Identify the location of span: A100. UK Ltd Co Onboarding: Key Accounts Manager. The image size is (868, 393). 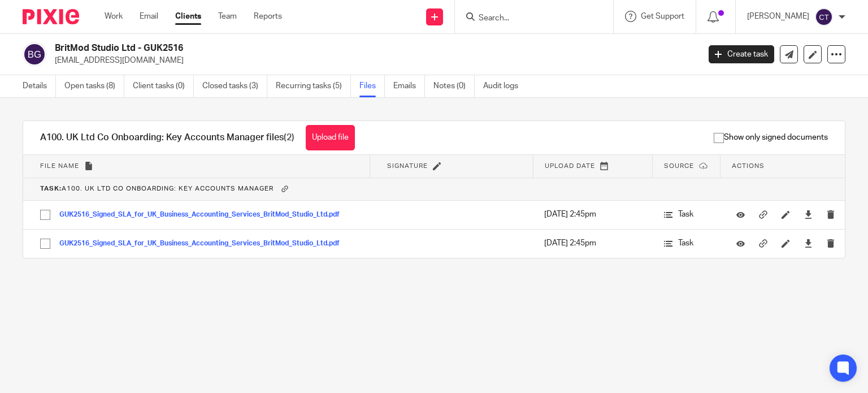
(156, 189).